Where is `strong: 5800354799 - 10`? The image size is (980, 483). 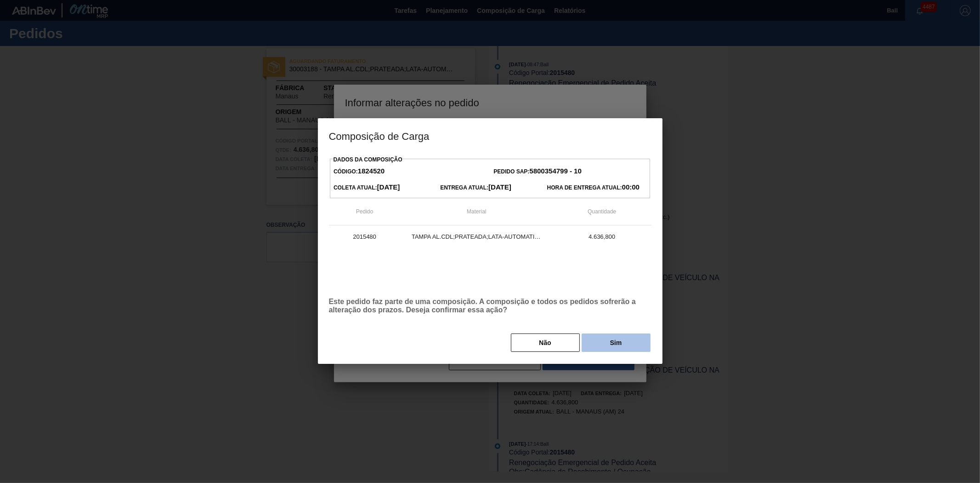 strong: 5800354799 - 10 is located at coordinates (555, 171).